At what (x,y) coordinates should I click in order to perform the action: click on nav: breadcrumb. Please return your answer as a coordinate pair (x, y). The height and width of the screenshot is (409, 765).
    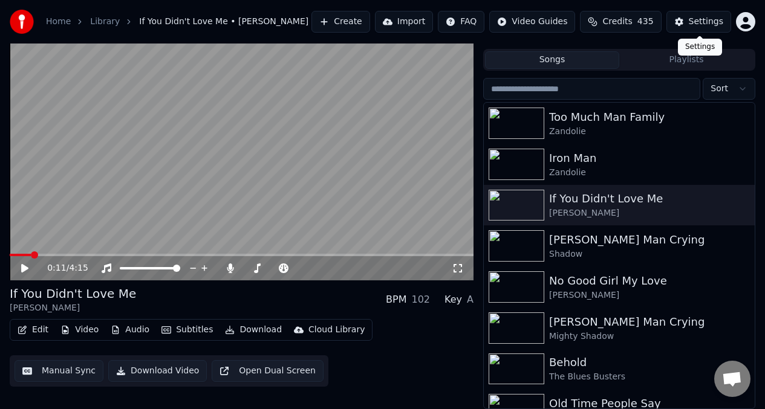
    Looking at the image, I should click on (177, 22).